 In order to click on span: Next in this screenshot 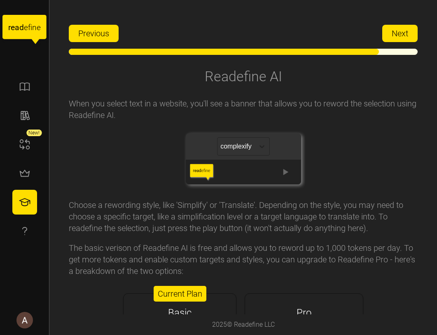, I will do `click(400, 33)`.